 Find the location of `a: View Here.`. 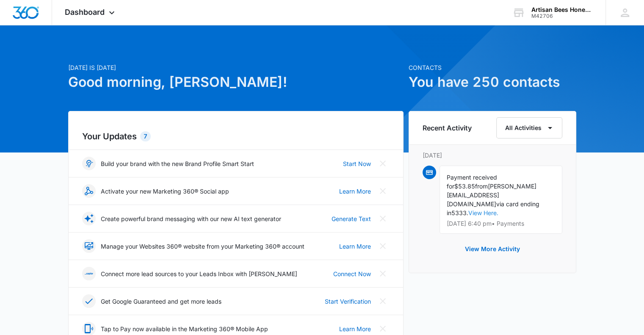

a: View Here. is located at coordinates (483, 212).